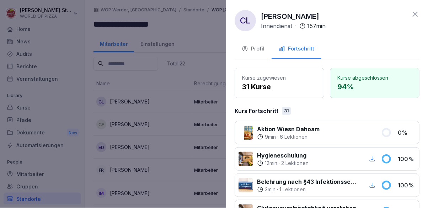 The height and width of the screenshot is (208, 428). What do you see at coordinates (277, 26) in the screenshot?
I see `p: Innendienst` at bounding box center [277, 26].